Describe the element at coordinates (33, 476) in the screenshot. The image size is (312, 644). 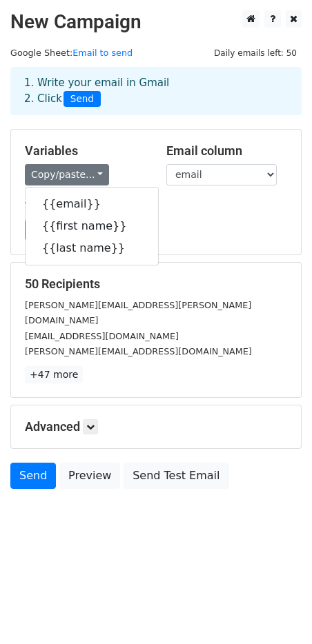
I see `a: Send` at that location.